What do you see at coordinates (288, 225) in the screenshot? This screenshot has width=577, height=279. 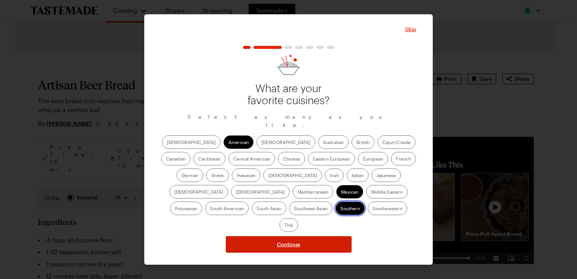 I see `label: Thai` at bounding box center [288, 225].